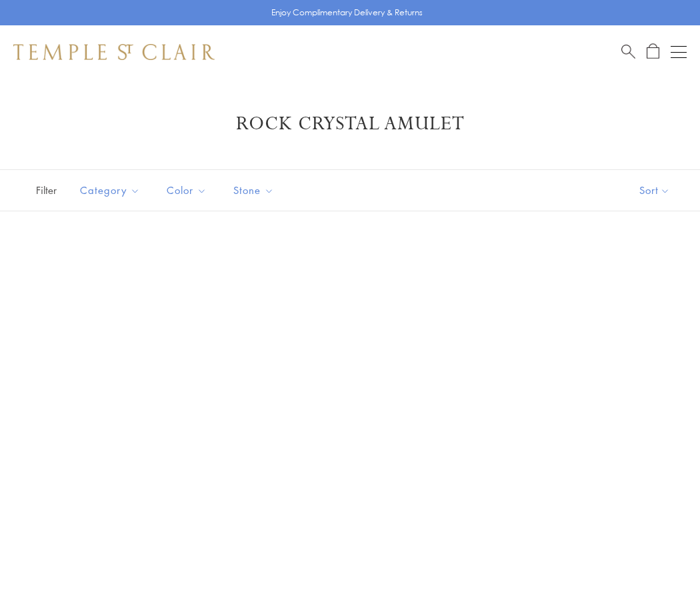 Image resolution: width=700 pixels, height=592 pixels. Describe the element at coordinates (347, 13) in the screenshot. I see `p: Enjoy Complimentary Delivery & Returns` at that location.